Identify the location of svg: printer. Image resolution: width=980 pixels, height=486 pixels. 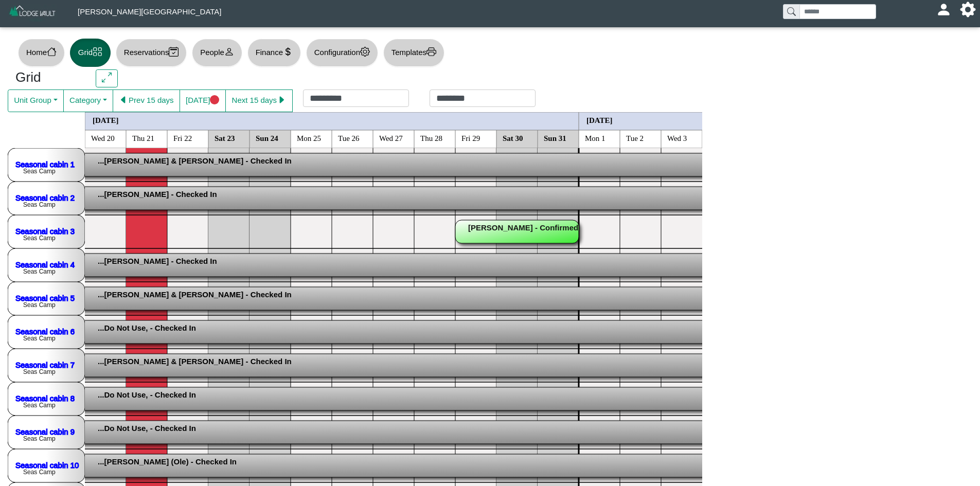
(431, 52).